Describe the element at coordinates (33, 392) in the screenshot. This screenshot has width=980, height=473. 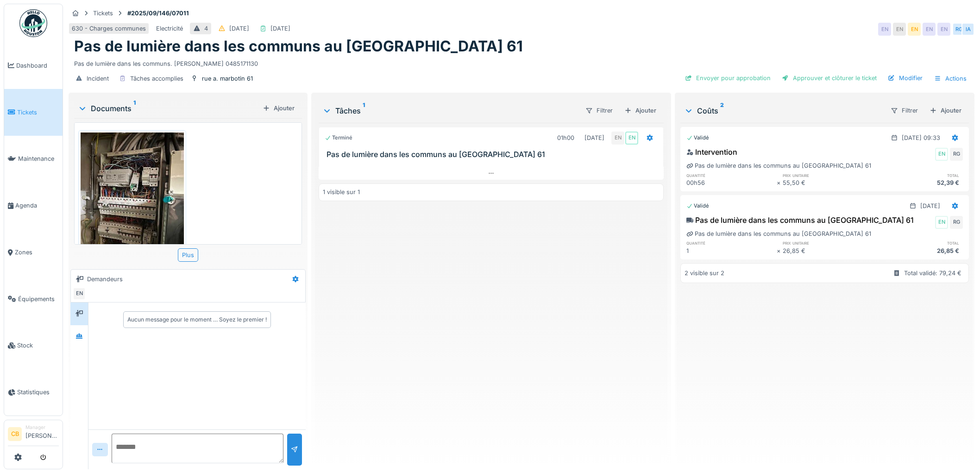
I see `a: Statistiques` at that location.